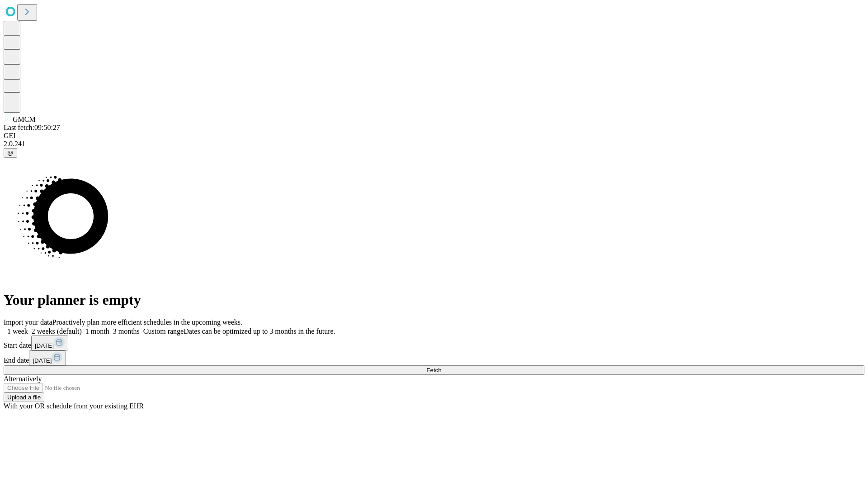  I want to click on button: Upload a file, so click(24, 397).